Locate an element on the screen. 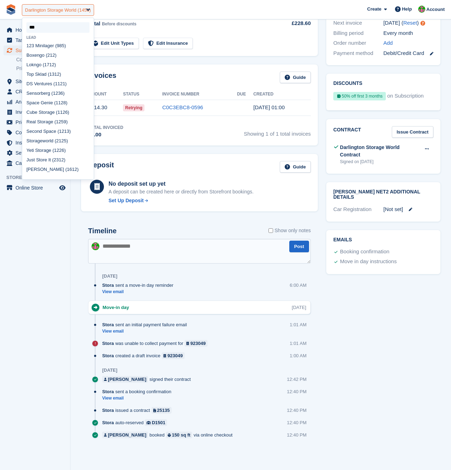  div: Darlington Storage World Contract is located at coordinates (381, 151).